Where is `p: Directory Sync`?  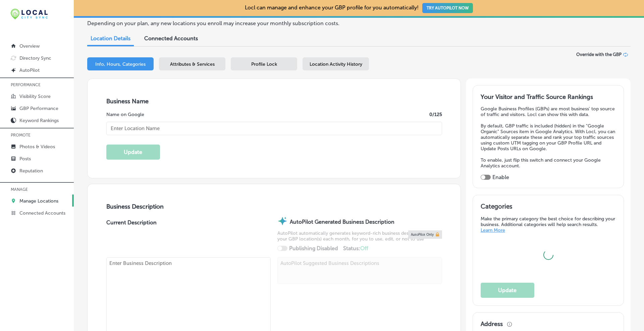 p: Directory Sync is located at coordinates (35, 58).